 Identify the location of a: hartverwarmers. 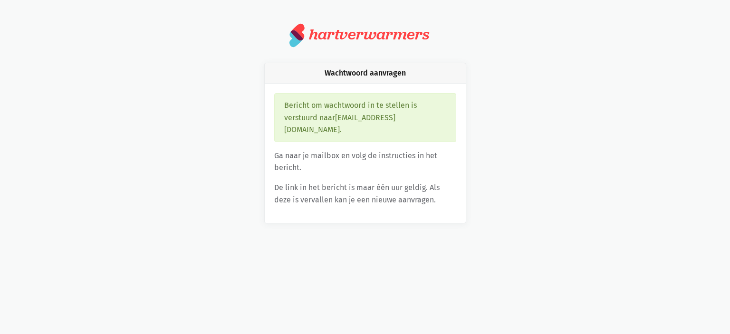
(365, 35).